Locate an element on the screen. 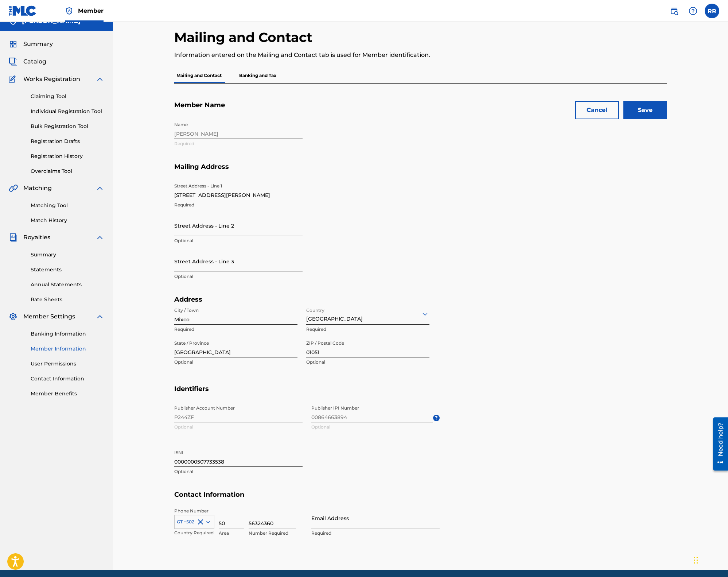 The height and width of the screenshot is (577, 728). div: Widget de chat is located at coordinates (710, 560).